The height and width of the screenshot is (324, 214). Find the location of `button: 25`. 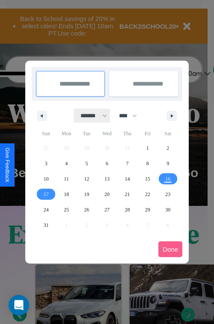

button: 25 is located at coordinates (66, 209).